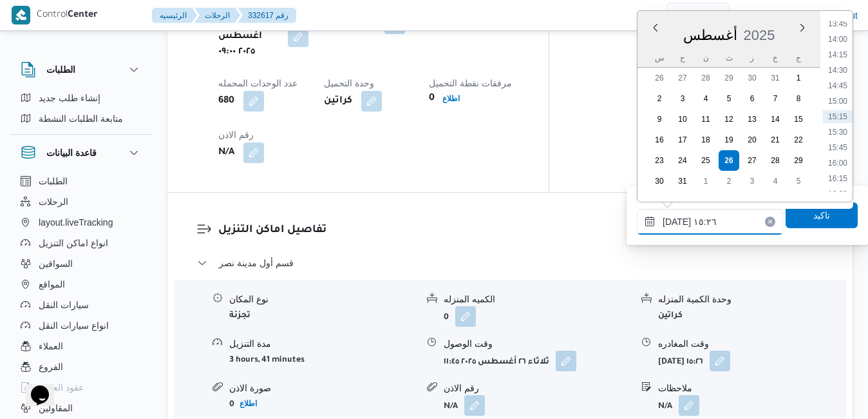 This screenshot has height=419, width=868. I want to click on b: ثلاثاء ٢٦ أغسطس ٢٠٢٥ ٠٩:٠٠, so click(249, 37).